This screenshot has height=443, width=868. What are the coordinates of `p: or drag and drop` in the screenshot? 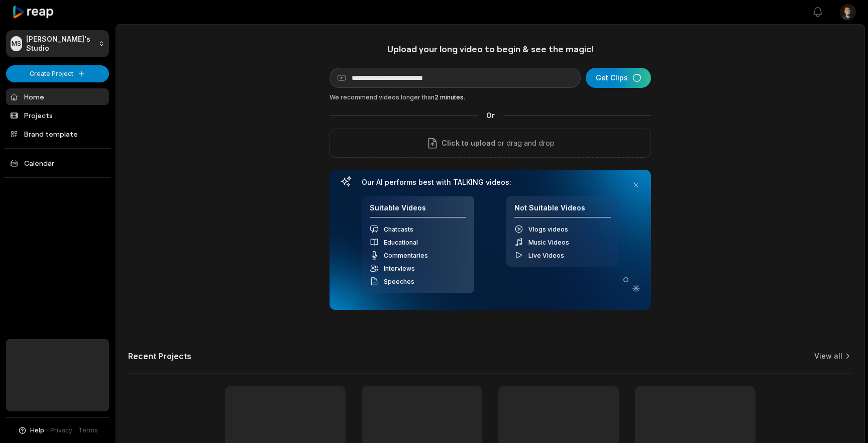 It's located at (525, 143).